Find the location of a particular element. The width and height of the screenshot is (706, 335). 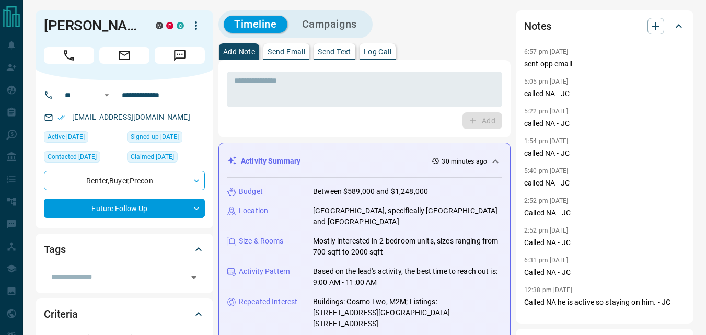

p: 30 minutes ago is located at coordinates (464, 162).